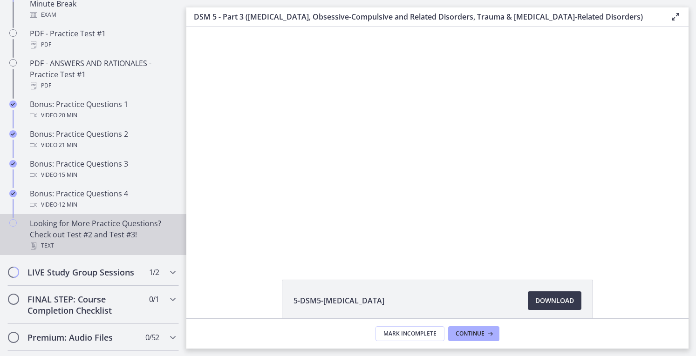  I want to click on div: Bonus: Practice Questions 4, so click(103, 199).